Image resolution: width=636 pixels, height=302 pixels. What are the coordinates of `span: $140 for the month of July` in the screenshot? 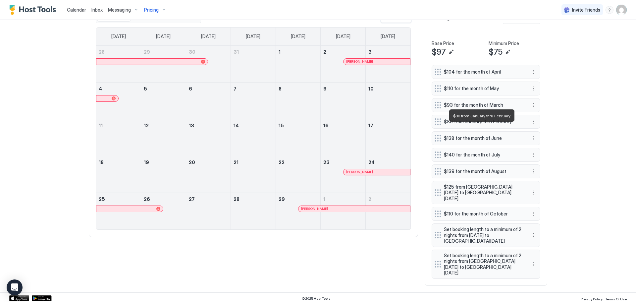 It's located at (483, 155).